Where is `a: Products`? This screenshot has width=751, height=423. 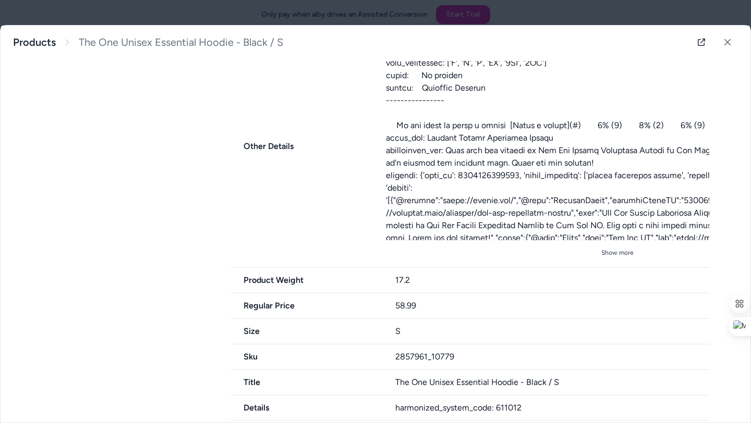 a: Products is located at coordinates (34, 42).